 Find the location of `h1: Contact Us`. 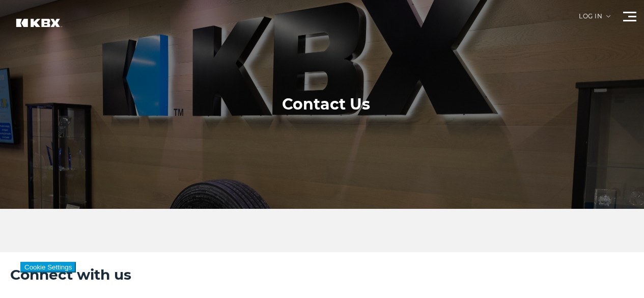

h1: Contact Us is located at coordinates (326, 104).